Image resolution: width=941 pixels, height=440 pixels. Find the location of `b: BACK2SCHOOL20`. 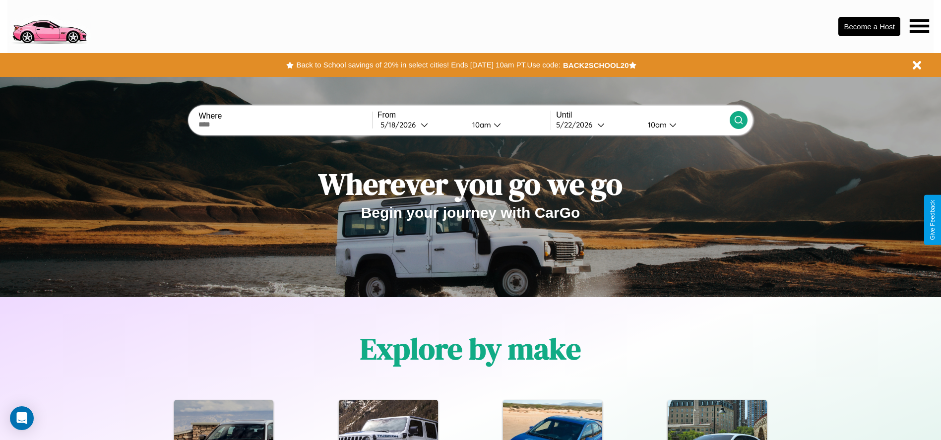

b: BACK2SCHOOL20 is located at coordinates (596, 65).